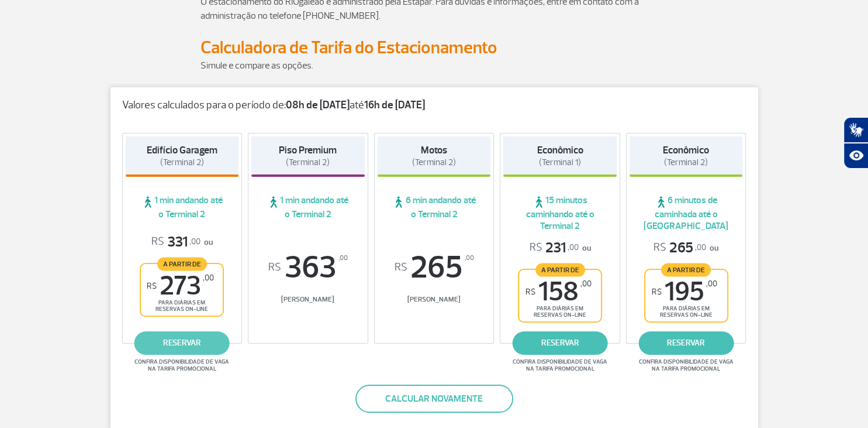  I want to click on h2: Calculadora de Tarifa do Estacionamento, so click(434, 48).